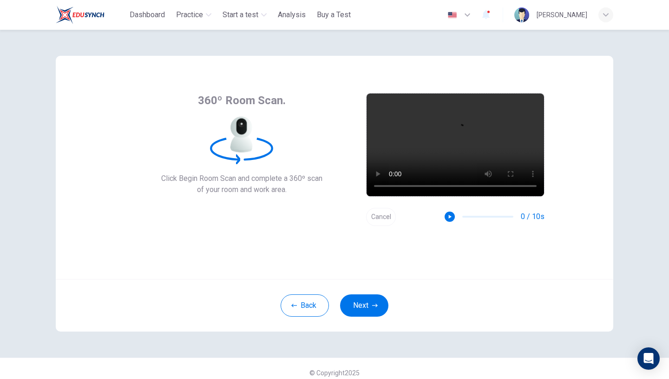  Describe the element at coordinates (244, 15) in the screenshot. I see `button: Start a test` at that location.